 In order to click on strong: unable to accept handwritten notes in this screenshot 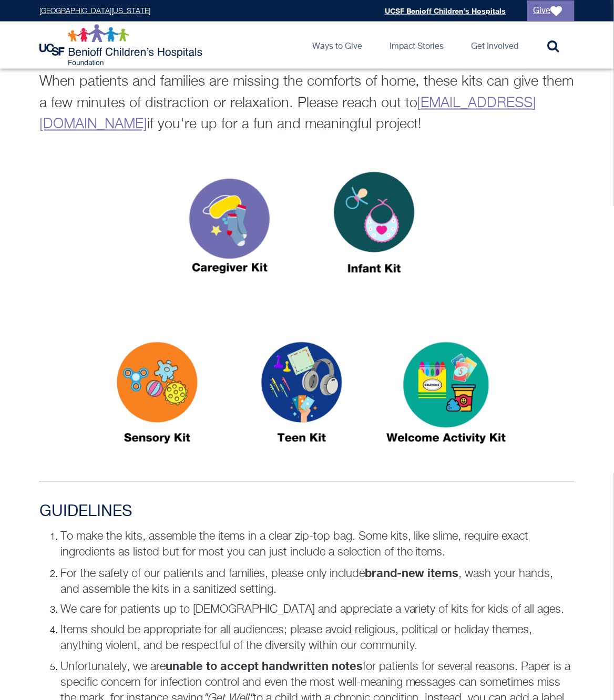, I will do `click(264, 666)`.